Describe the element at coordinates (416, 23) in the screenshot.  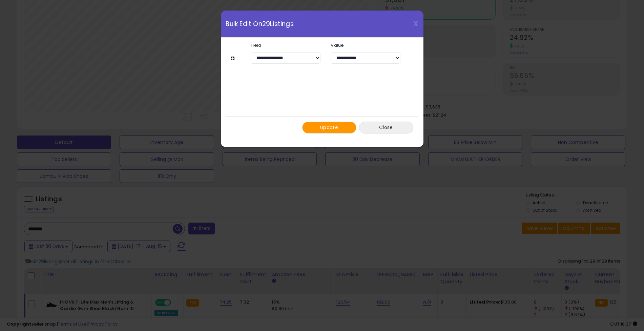
I see `span: X` at that location.